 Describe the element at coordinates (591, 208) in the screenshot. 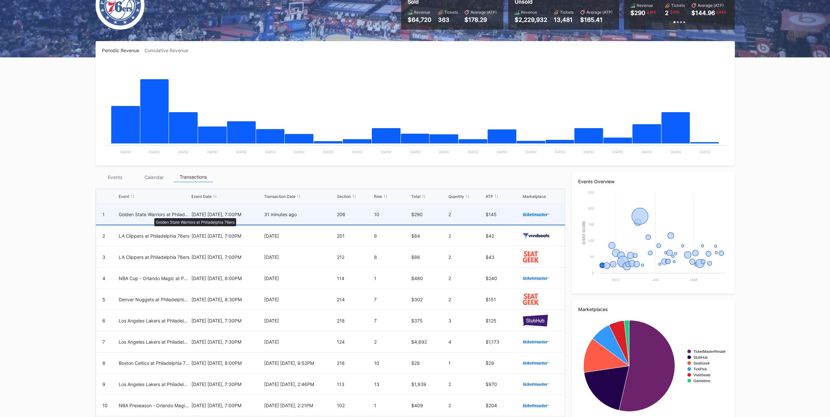

I see `text: 200` at that location.